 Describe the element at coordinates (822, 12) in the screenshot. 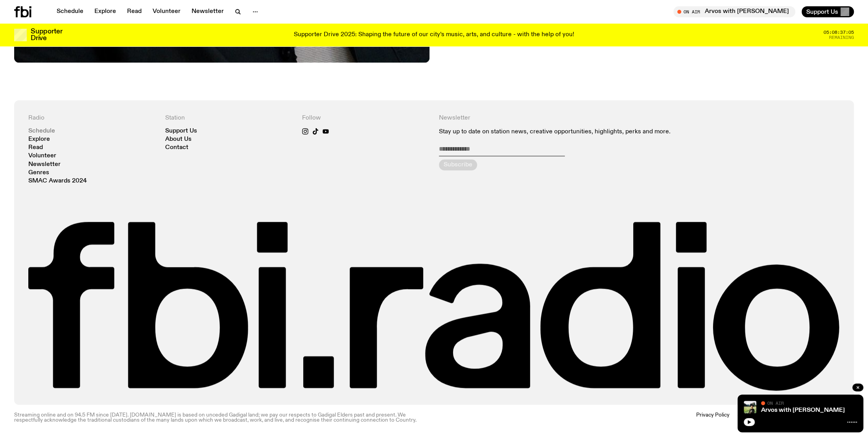

I see `span: Support Us` at that location.